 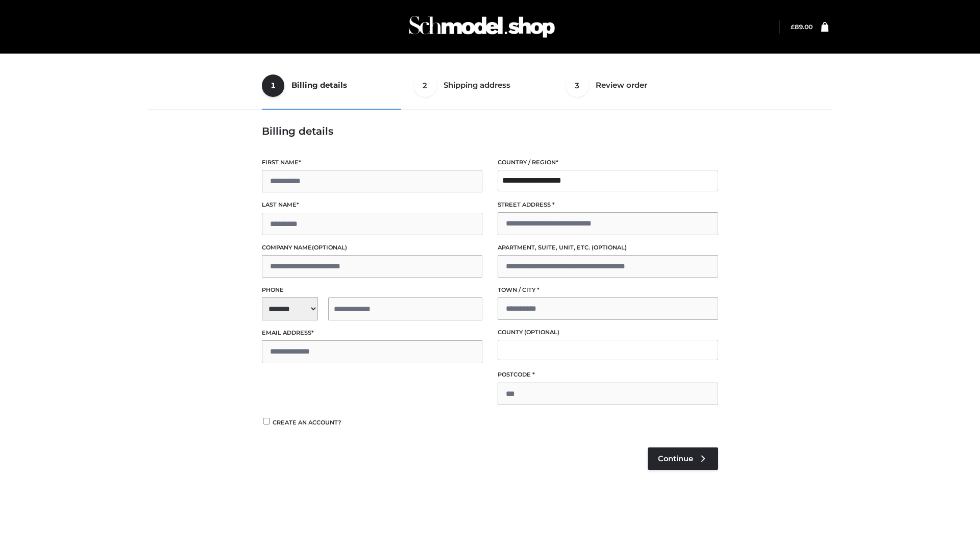 I want to click on label: Postcode, so click(x=608, y=375).